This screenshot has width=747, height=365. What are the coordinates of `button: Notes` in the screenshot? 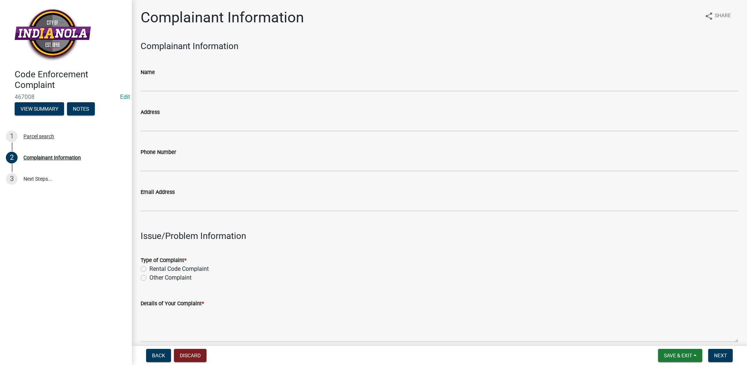 It's located at (81, 109).